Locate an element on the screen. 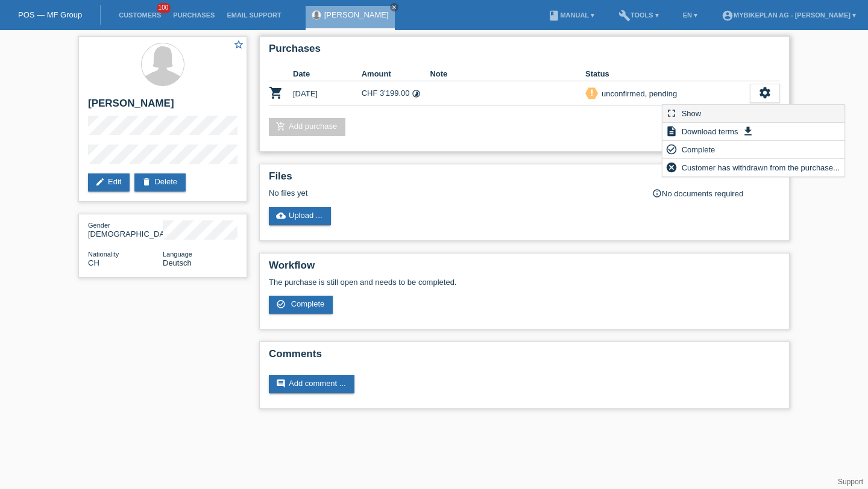 Image resolution: width=868 pixels, height=489 pixels. td: CHF 3'199.00 is located at coordinates (397, 93).